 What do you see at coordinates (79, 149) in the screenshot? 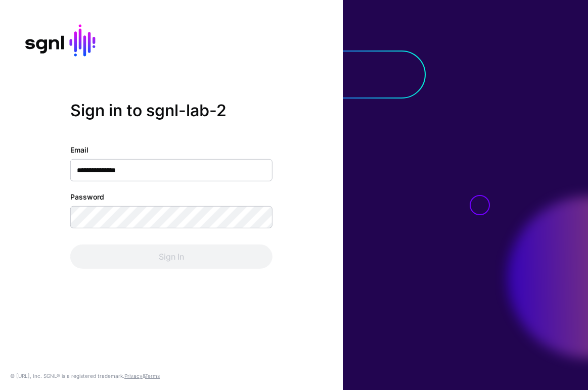
I see `label: Email` at bounding box center [79, 149].